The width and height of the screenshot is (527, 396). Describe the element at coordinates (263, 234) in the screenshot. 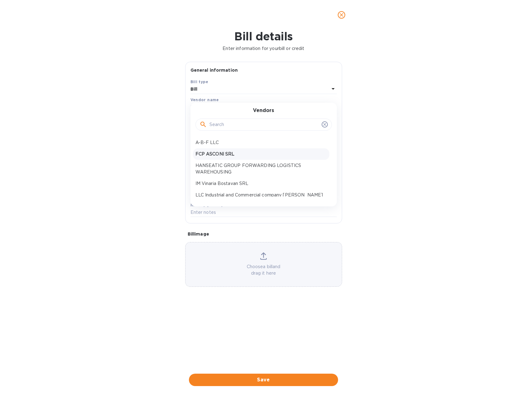

I see `p: Bill image` at that location.